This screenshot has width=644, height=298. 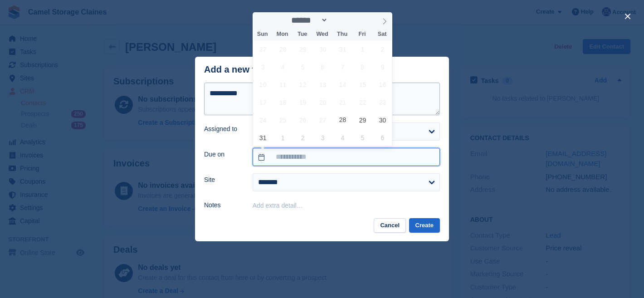 I want to click on span: August 22, 2025, so click(x=362, y=102).